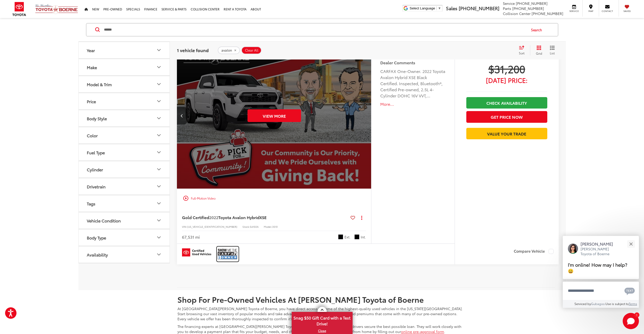 Image resolution: width=644 pixels, height=334 pixels. I want to click on span: Grid, so click(539, 53).